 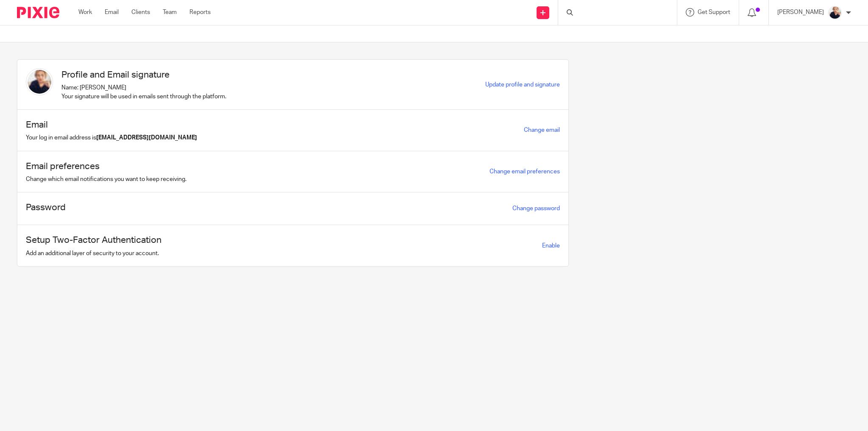 I want to click on span: Update profile and signature, so click(x=523, y=85).